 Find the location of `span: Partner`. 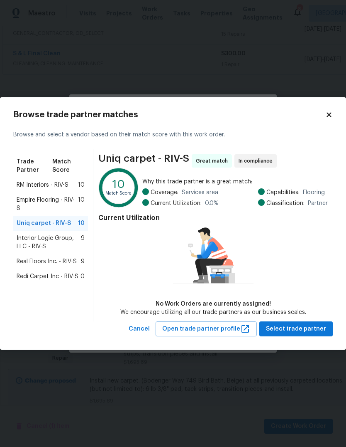

span: Partner is located at coordinates (318, 203).